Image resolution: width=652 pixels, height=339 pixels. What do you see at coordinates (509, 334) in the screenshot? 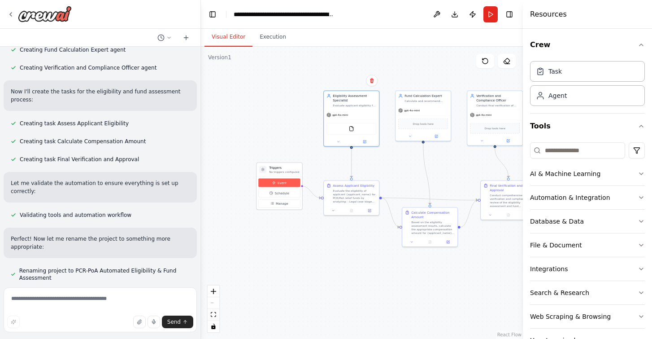
I see `a: React Flow attribution` at bounding box center [509, 334].